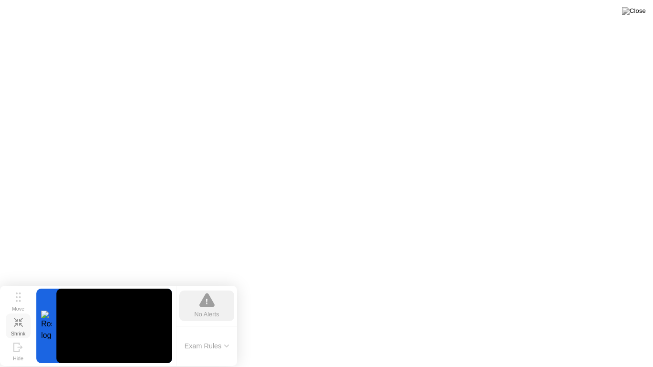 This screenshot has width=653, height=367. Describe the element at coordinates (207, 314) in the screenshot. I see `div: No Alerts` at that location.